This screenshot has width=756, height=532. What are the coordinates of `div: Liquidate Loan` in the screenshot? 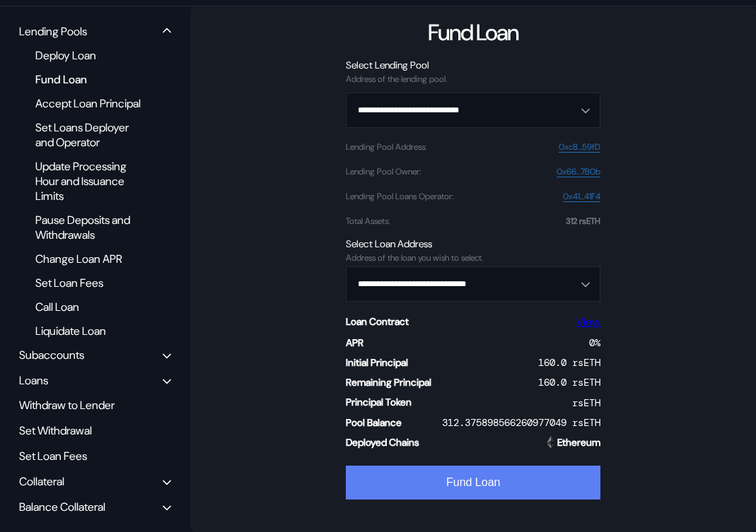 It's located at (91, 330).